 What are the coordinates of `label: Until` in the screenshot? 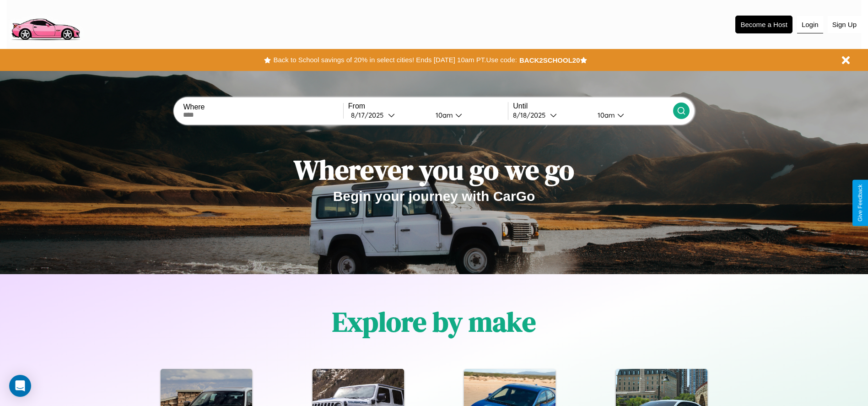 It's located at (592, 106).